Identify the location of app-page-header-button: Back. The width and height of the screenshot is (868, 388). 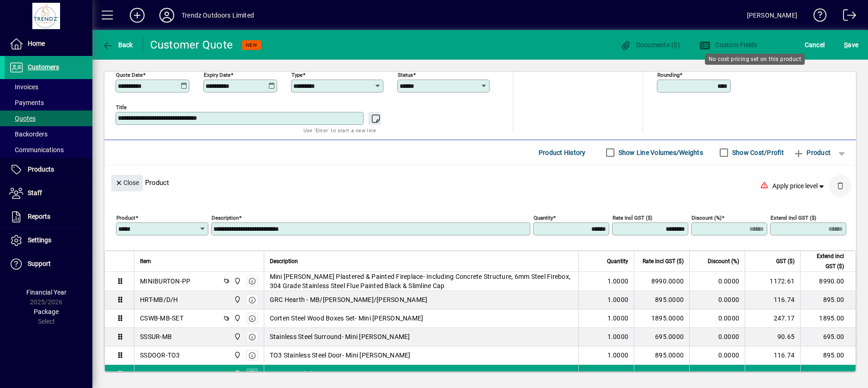
(118, 45).